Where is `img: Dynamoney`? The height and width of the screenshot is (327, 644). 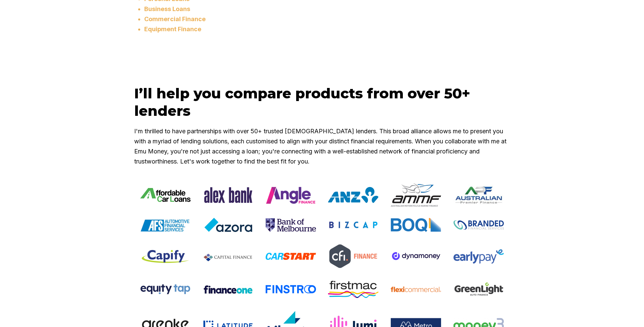
img: Dynamoney is located at coordinates (416, 256).